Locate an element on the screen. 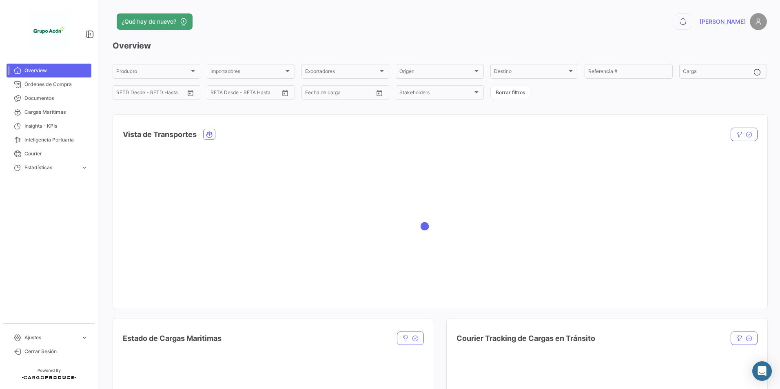 This screenshot has width=780, height=389. h4: Estado de Cargas Maritimas is located at coordinates (172, 339).